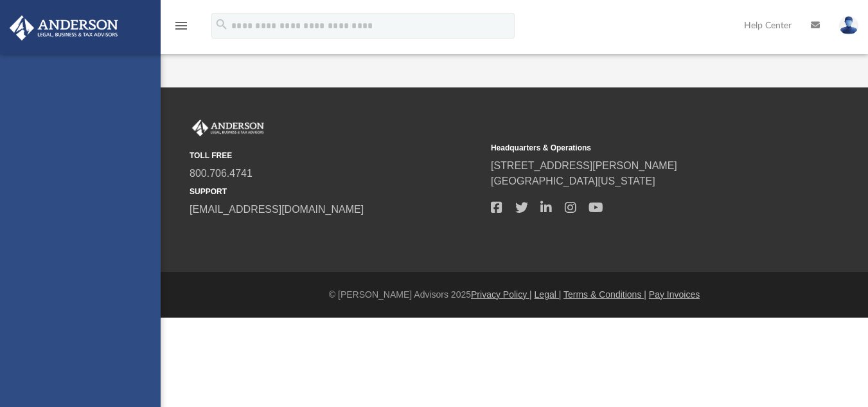 This screenshot has height=407, width=868. Describe the element at coordinates (335, 156) in the screenshot. I see `small: TOLL FREE` at that location.